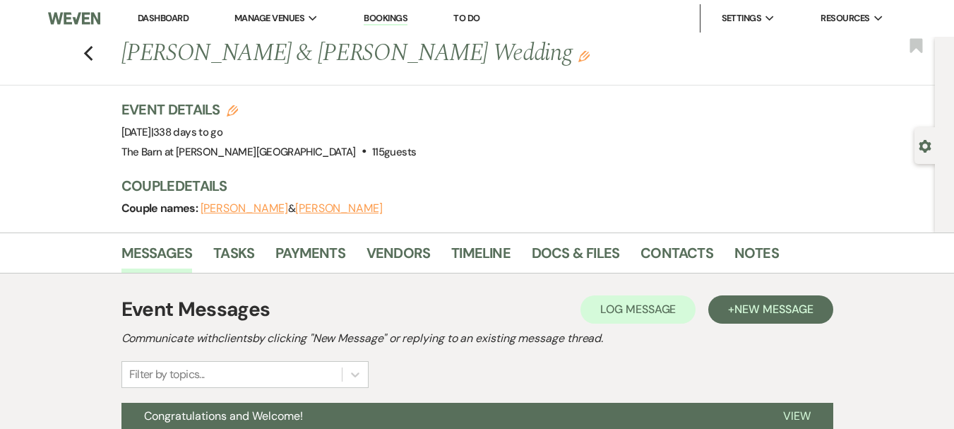 The height and width of the screenshot is (429, 954). I want to click on span: Congratulations and Welcome!, so click(223, 415).